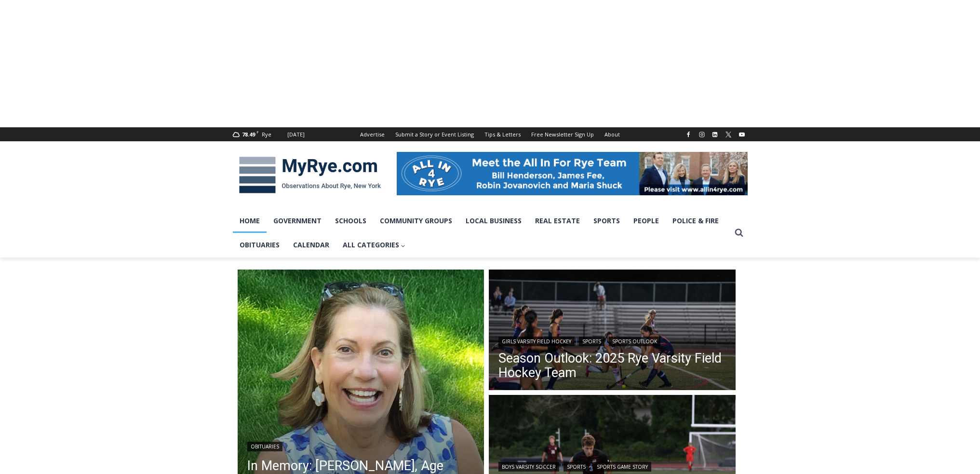 Image resolution: width=980 pixels, height=474 pixels. Describe the element at coordinates (298, 221) in the screenshot. I see `a: Government` at that location.